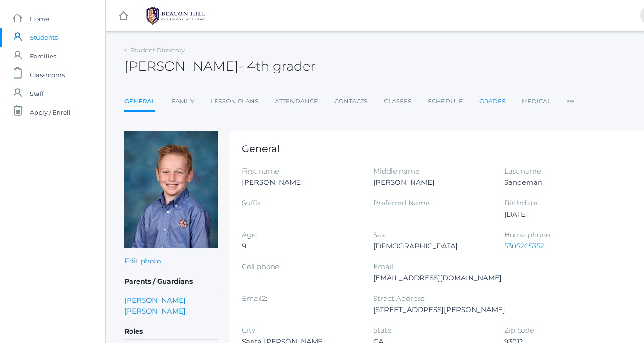 Image resolution: width=644 pixels, height=343 pixels. What do you see at coordinates (249, 330) in the screenshot?
I see `label: City:` at bounding box center [249, 330].